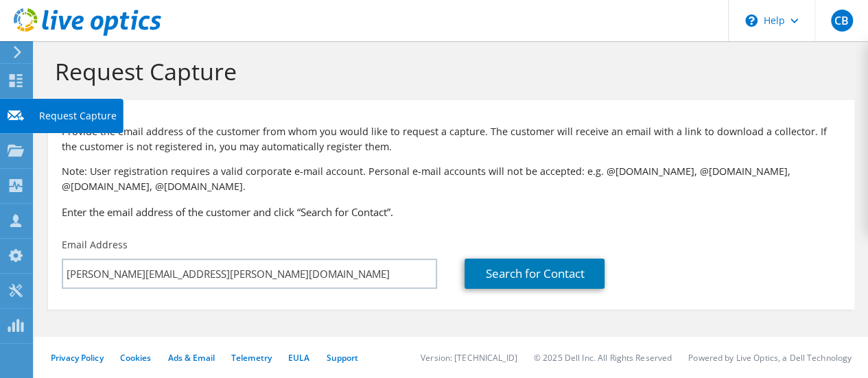  I want to click on a: Search for Contact, so click(534, 274).